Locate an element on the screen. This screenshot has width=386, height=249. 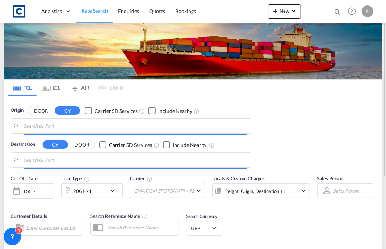
md-icon: icon-information-outline is located at coordinates (87, 179).